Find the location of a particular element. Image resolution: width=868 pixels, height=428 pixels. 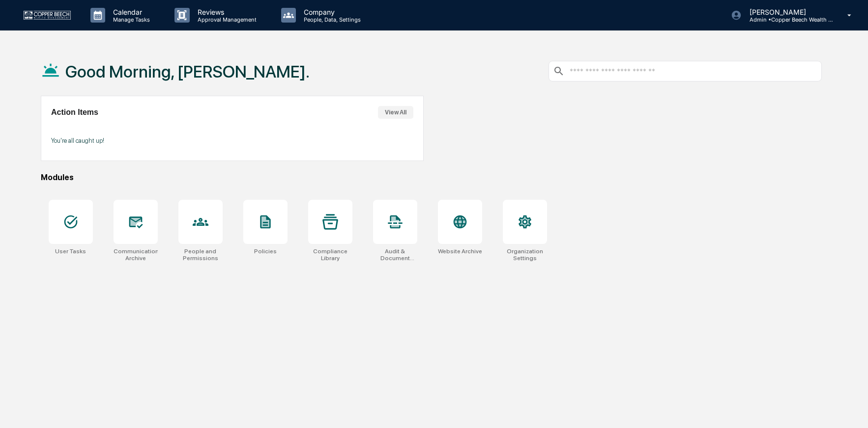

p: People, Data, Settings is located at coordinates (330, 20).